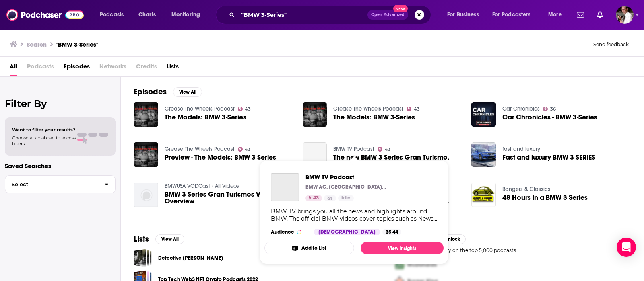  Describe the element at coordinates (141, 239) in the screenshot. I see `h2: Lists` at that location.